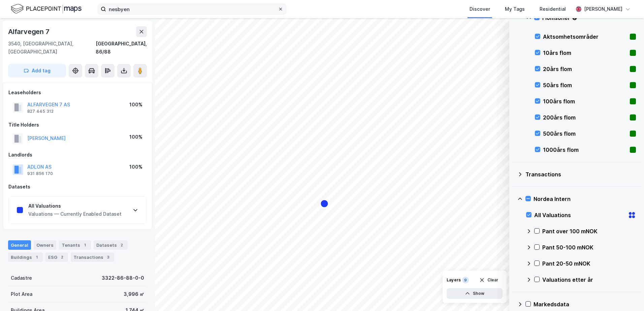  I want to click on div: Pant over 100 mNOK, so click(588, 232).